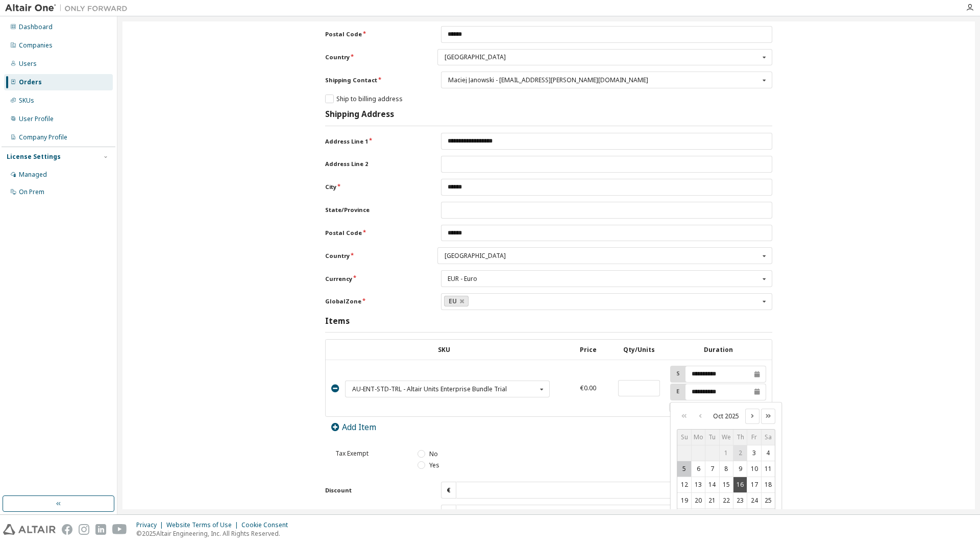  Describe the element at coordinates (374, 513) in the screenshot. I see `label: Total` at that location.